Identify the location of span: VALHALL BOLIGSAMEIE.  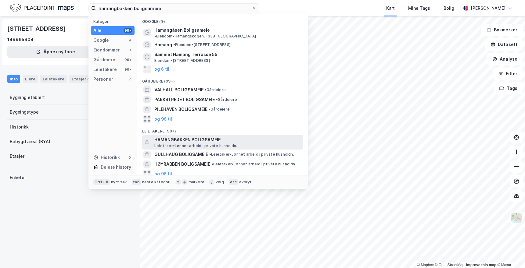
(179, 90).